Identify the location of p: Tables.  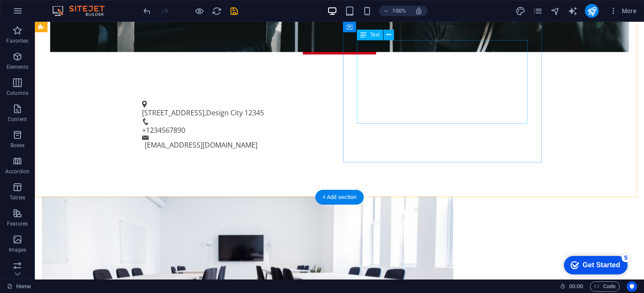
(17, 198).